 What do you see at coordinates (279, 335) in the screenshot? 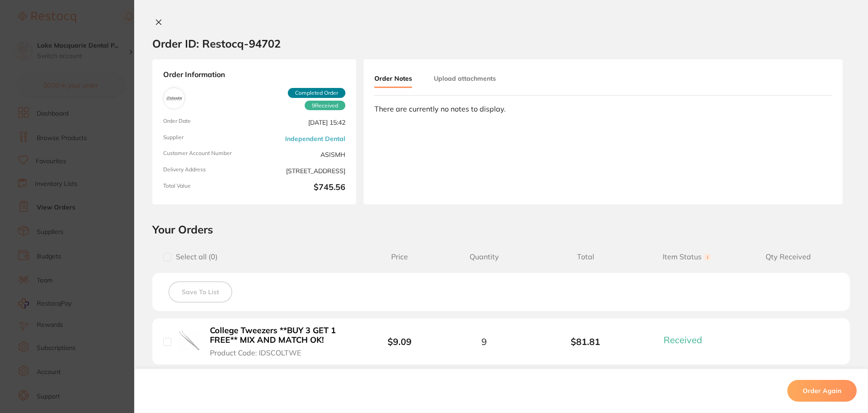
I see `b: College Tweezers **BUY 3 GET 1 FREE** MIX AND MATCH OK!` at bounding box center [279, 335].